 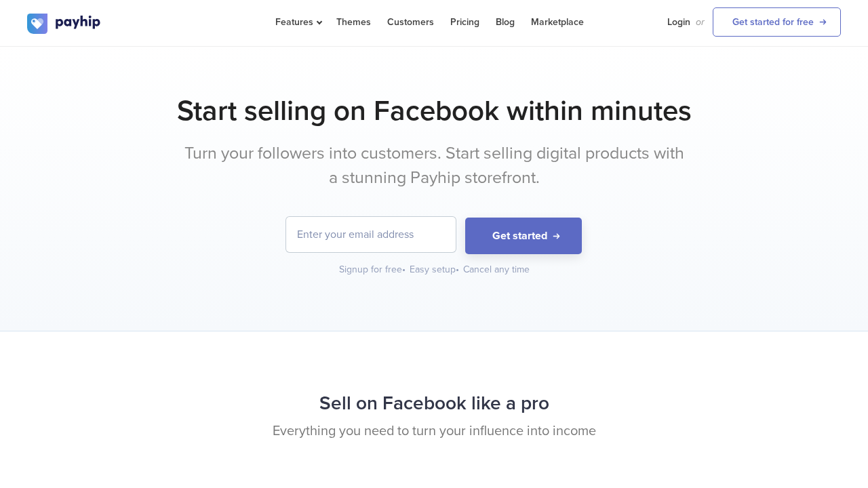 I want to click on p: Turn your followers into customers. Start selling digital products with a stunning Payhip storefr..., so click(x=434, y=165).